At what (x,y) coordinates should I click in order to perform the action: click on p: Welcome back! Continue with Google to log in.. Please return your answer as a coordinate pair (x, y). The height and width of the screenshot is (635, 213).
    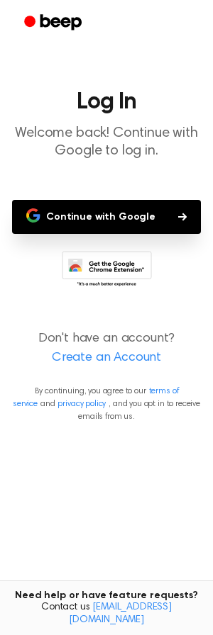
    Looking at the image, I should click on (106, 142).